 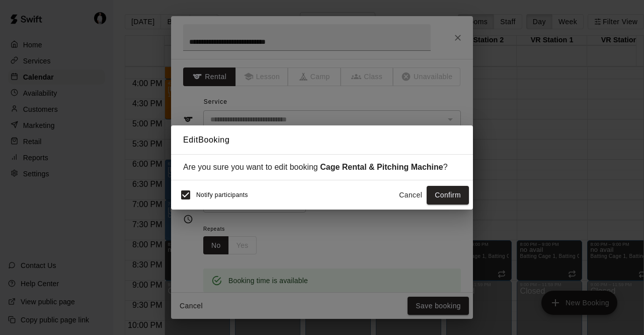 I want to click on strong: Cage Rental & Pitching Machine, so click(x=382, y=167).